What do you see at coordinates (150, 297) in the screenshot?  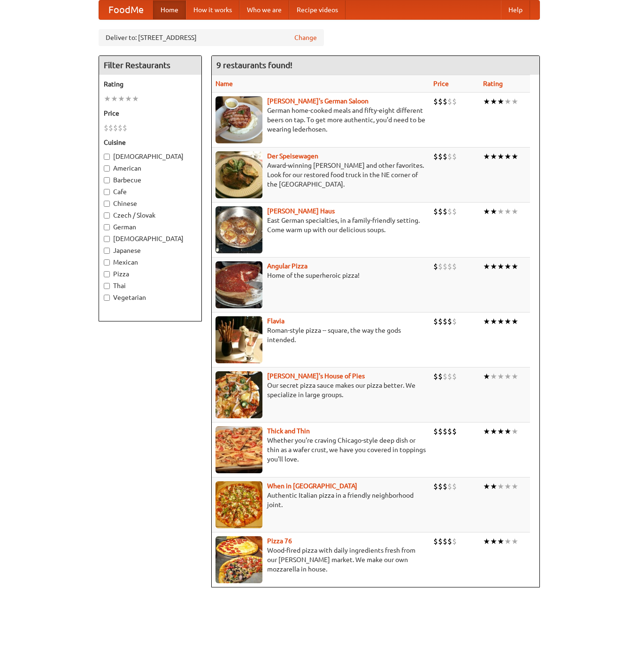 I see `label: Vegetarian` at bounding box center [150, 297].